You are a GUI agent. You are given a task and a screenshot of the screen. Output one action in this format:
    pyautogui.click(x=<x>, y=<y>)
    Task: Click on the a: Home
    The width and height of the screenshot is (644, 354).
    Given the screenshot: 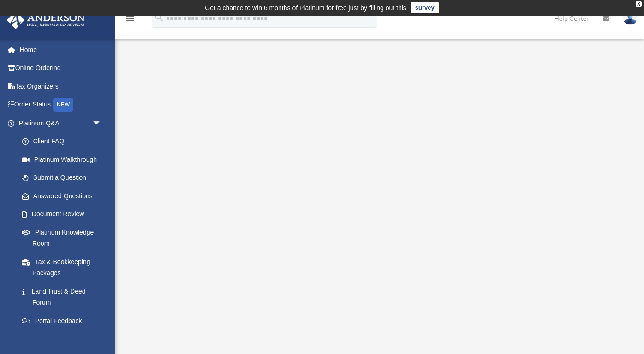 What is the action you would take?
    pyautogui.click(x=61, y=50)
    